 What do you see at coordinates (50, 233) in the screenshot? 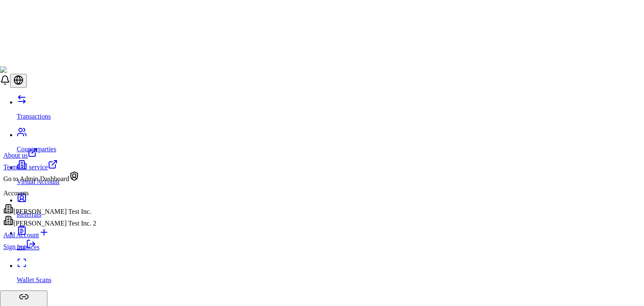
I see `a: Add Account` at bounding box center [50, 233].